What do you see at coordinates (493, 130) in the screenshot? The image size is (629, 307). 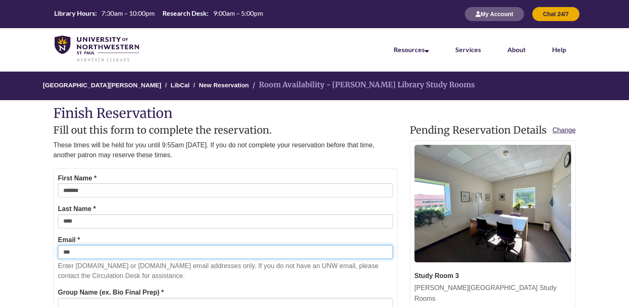 I see `h2: Pending Reservation Details` at bounding box center [493, 130].